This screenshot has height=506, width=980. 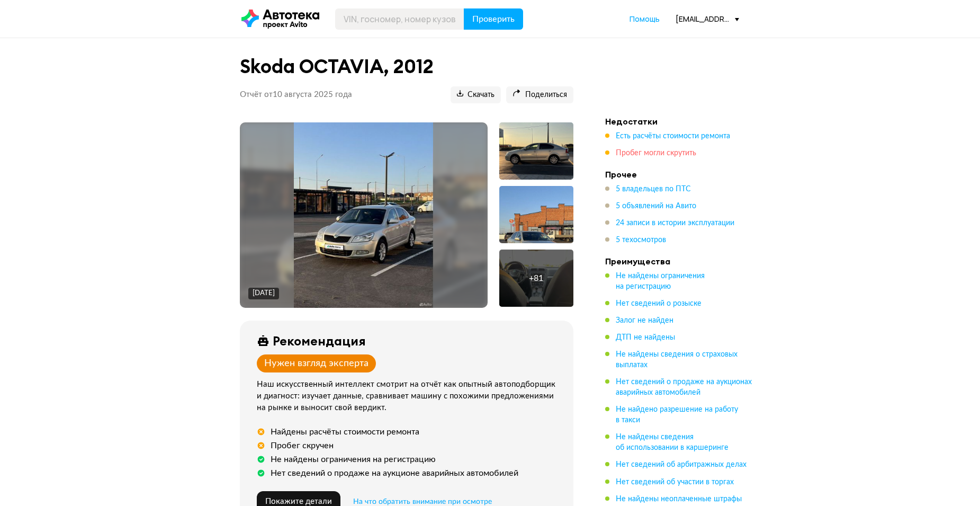 I want to click on span: Проверить, so click(x=493, y=19).